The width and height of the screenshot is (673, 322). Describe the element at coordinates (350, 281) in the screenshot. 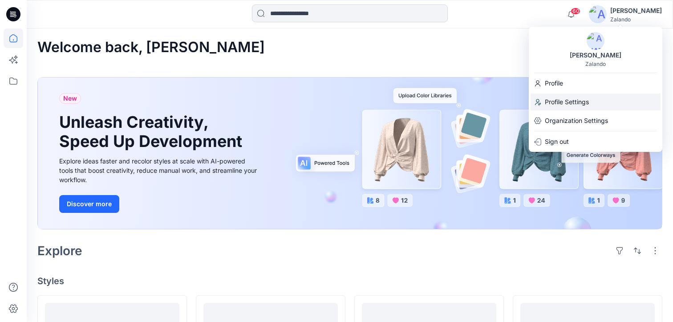

I see `h4: Styles` at that location.